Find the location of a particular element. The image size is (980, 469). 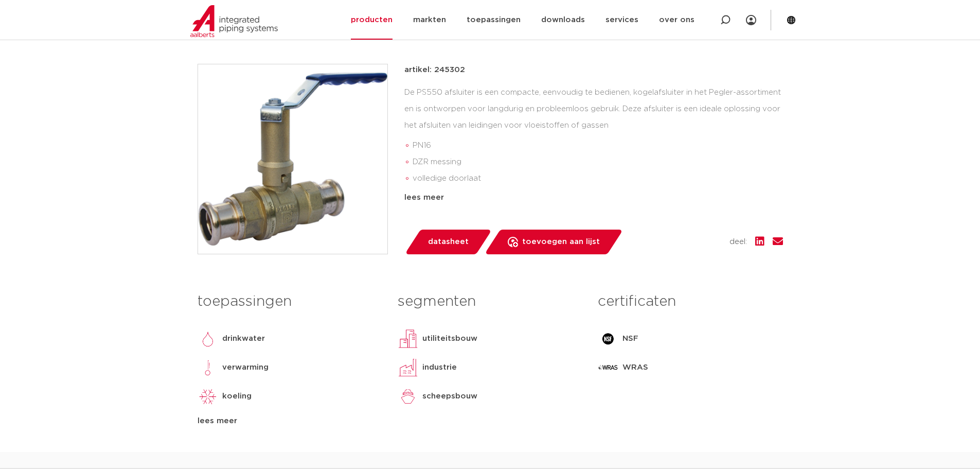

span: toevoegen aan lijst is located at coordinates (561, 242).